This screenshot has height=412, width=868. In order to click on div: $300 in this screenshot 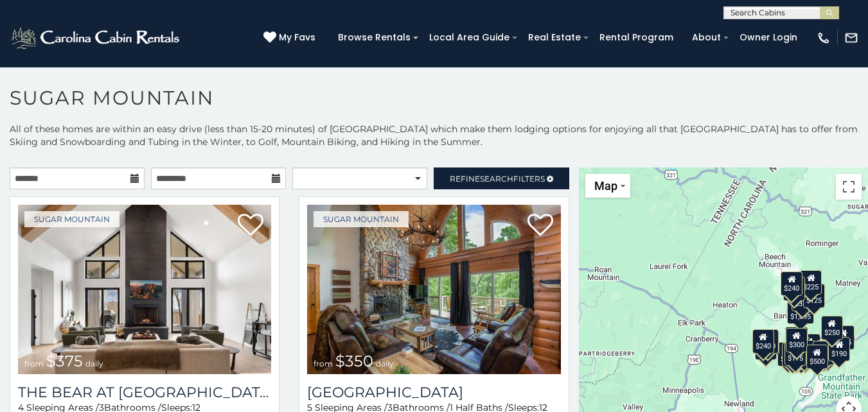, I will do `click(796, 340)`.